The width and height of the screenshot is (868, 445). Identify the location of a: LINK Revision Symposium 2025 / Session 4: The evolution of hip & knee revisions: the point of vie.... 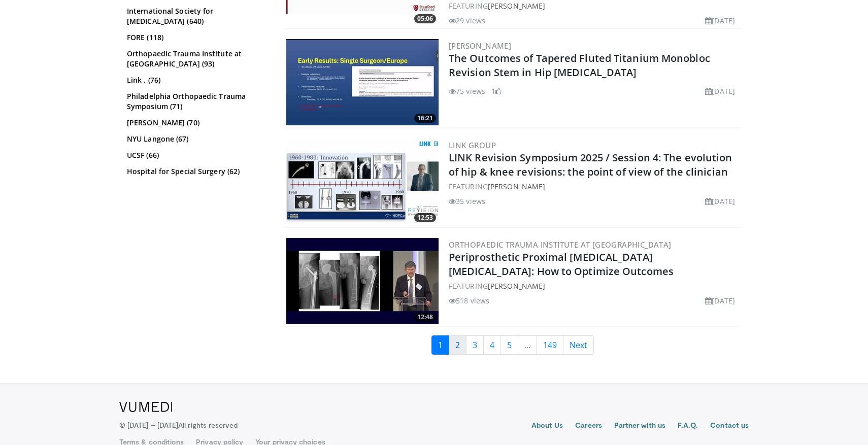
(590, 164).